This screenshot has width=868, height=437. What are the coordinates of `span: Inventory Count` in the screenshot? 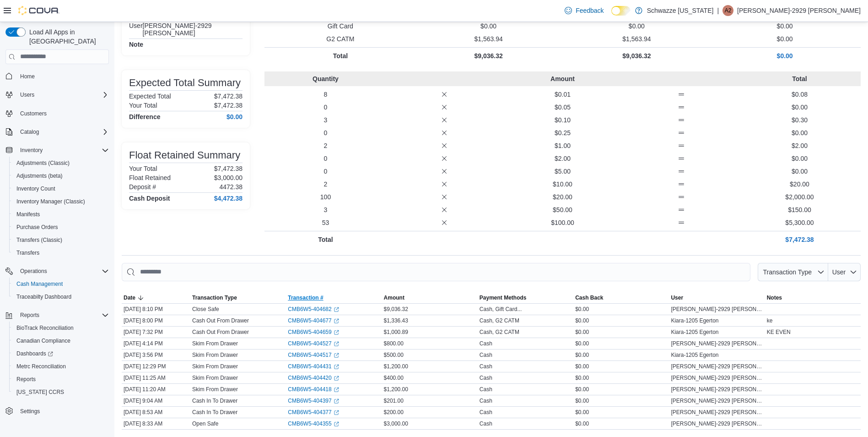 It's located at (61, 188).